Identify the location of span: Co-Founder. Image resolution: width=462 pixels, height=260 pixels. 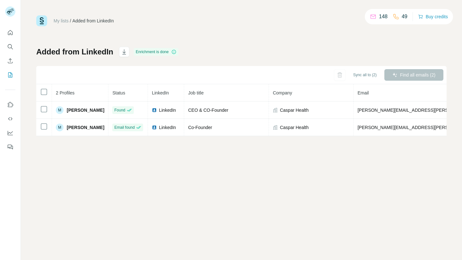
(200, 128).